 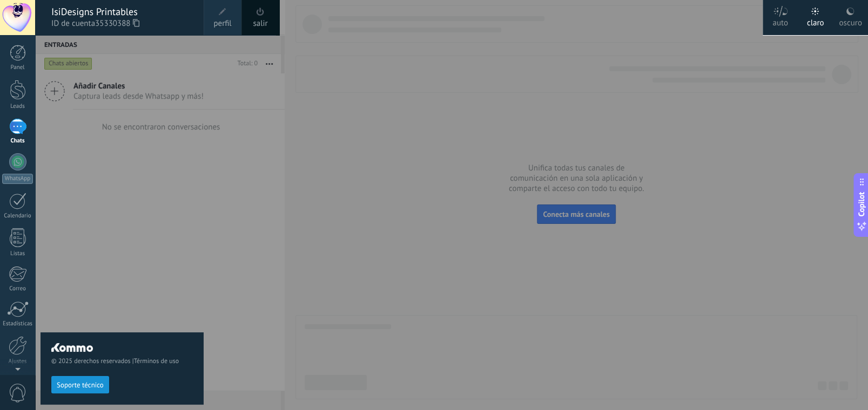 What do you see at coordinates (850, 21) in the screenshot?
I see `div: oscuro` at bounding box center [850, 21].